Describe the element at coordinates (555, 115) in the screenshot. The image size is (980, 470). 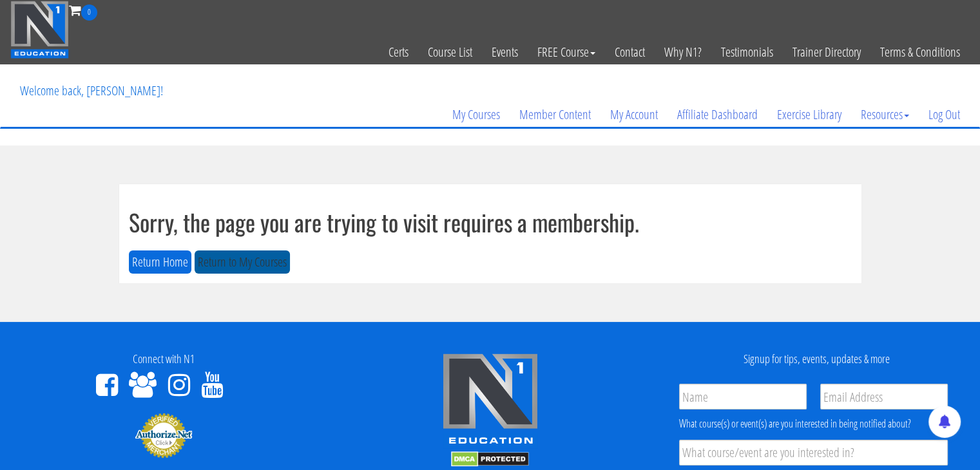
I see `a: Member Content` at that location.